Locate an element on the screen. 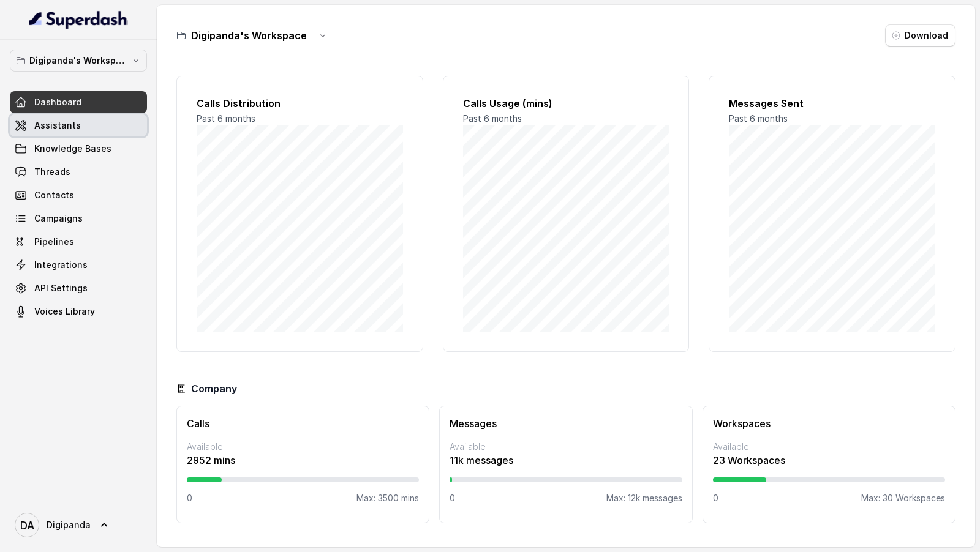  a: Assistants is located at coordinates (79, 125).